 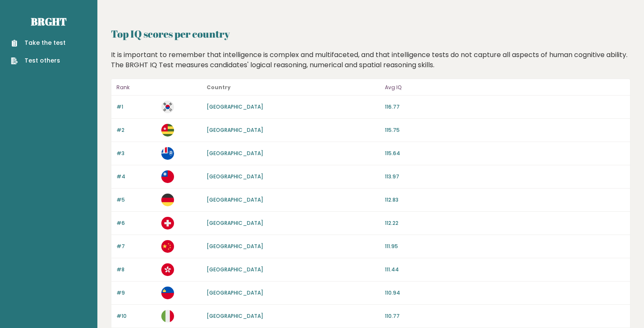 I want to click on p: #4, so click(x=137, y=177).